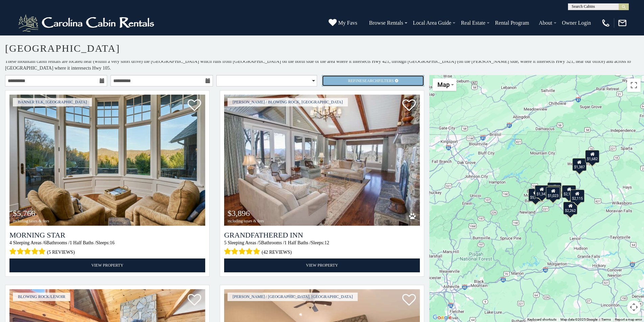 This screenshot has height=322, width=644. I want to click on div: $1,662, so click(553, 191).